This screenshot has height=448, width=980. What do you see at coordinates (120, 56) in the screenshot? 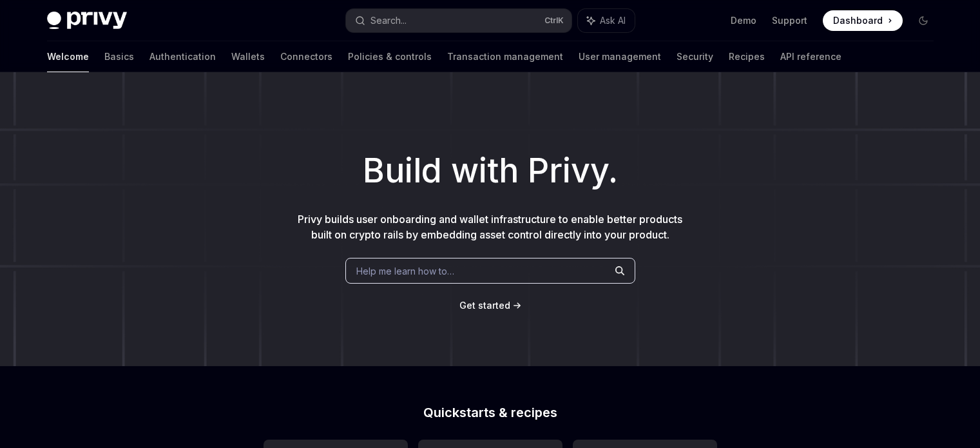
I see `a: Basics` at bounding box center [120, 56].